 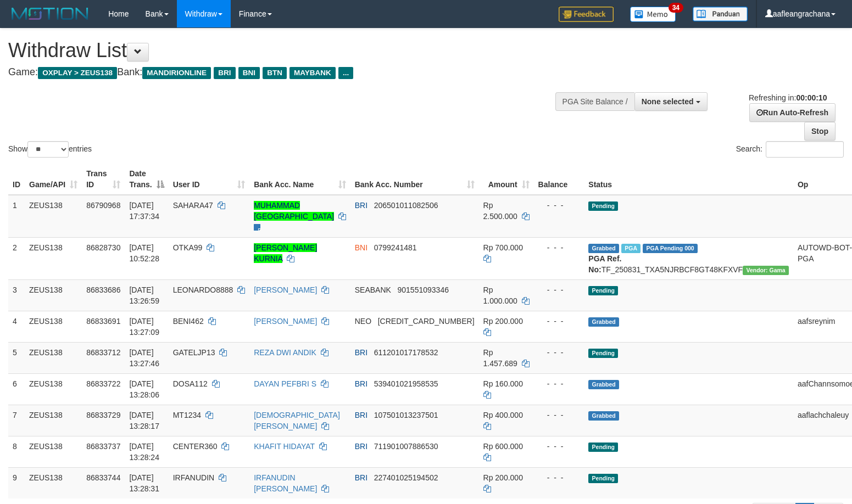 I want to click on span: 86833729, so click(x=103, y=415).